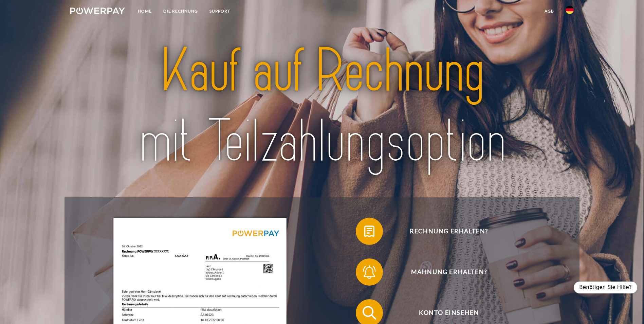 Image resolution: width=644 pixels, height=324 pixels. What do you see at coordinates (322, 106) in the screenshot?
I see `img: title-powerpay_de.svg` at bounding box center [322, 106].